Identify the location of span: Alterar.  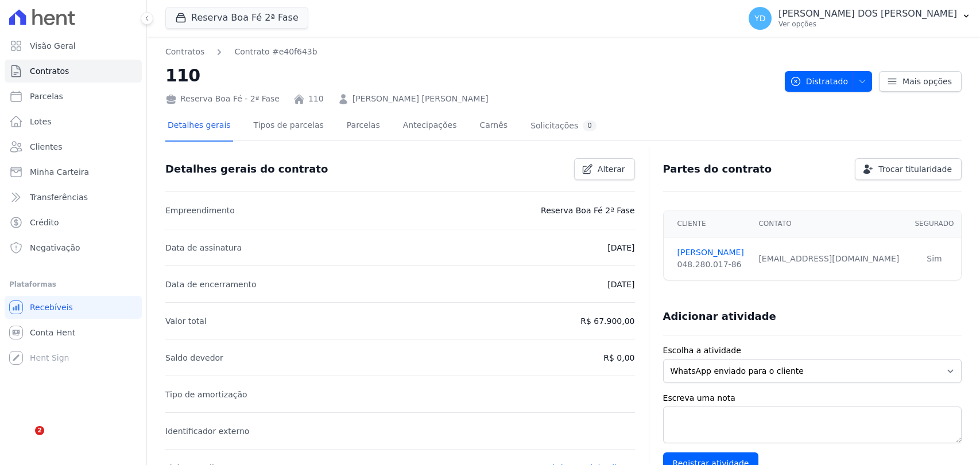
(611, 169).